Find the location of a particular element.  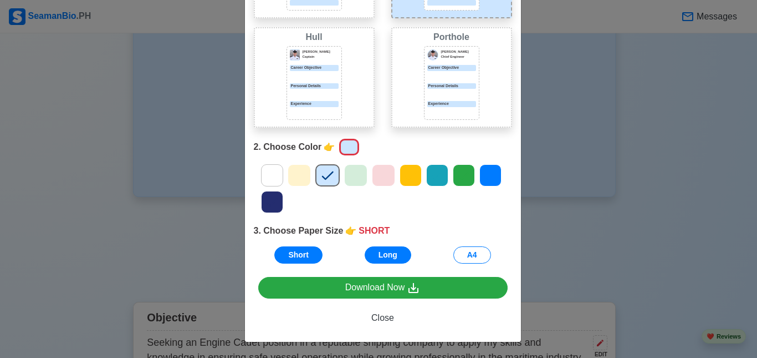

div: 3. Choose Paper Size is located at coordinates (383, 231).